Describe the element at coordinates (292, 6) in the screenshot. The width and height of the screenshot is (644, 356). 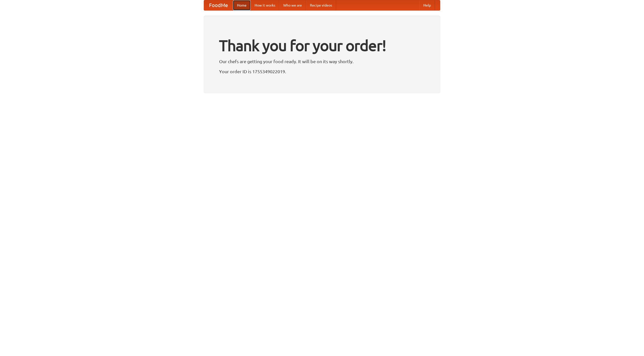
I see `a: Who we are` at that location.